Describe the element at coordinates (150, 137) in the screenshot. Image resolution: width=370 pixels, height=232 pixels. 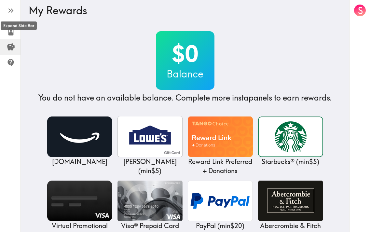
I see `img: Lowe's` at that location.